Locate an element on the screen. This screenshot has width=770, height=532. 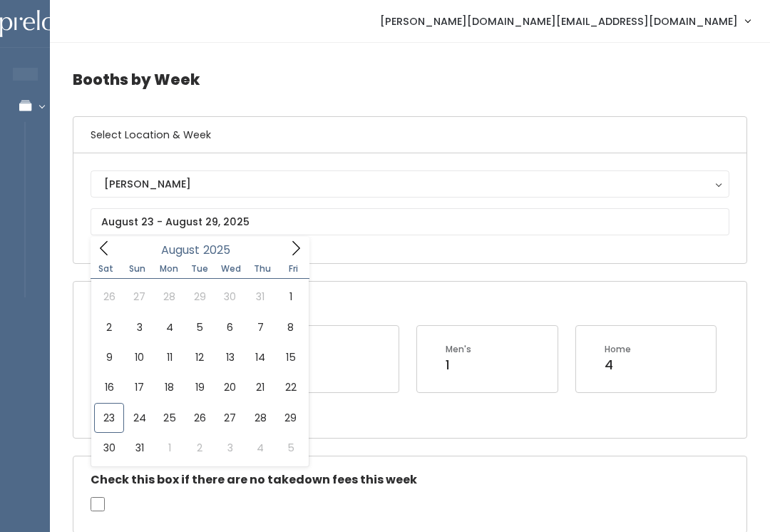
h4: Booths by Week is located at coordinates (410, 79).